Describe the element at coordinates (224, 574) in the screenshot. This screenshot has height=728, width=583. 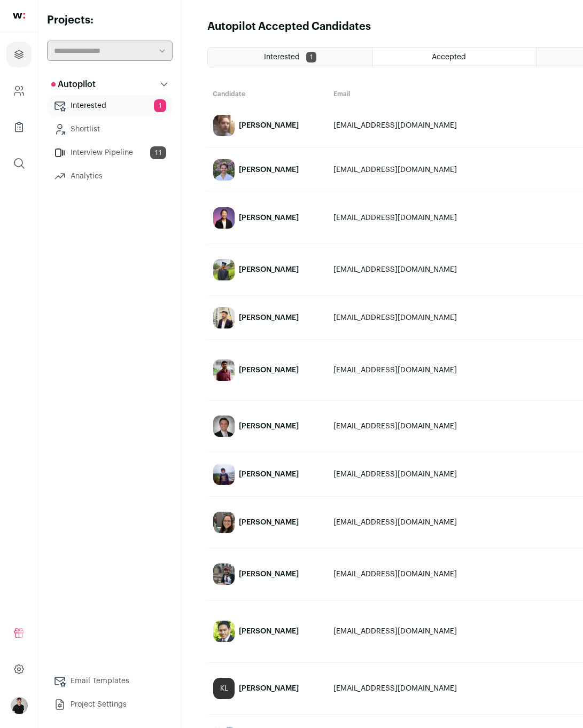
I see `img: 0b69b55d764a2a6af0468212f495ae5bc8bed56f49f6d4701632b68d3af0f410` at that location.